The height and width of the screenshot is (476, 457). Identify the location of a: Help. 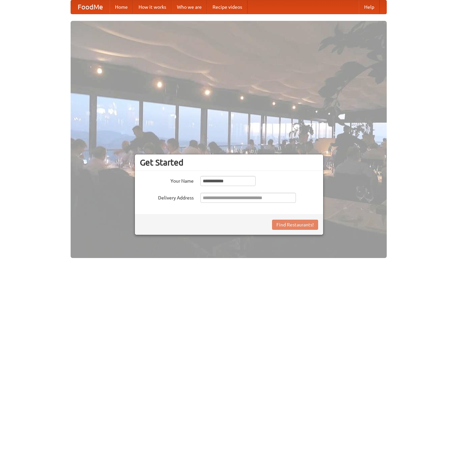
(369, 7).